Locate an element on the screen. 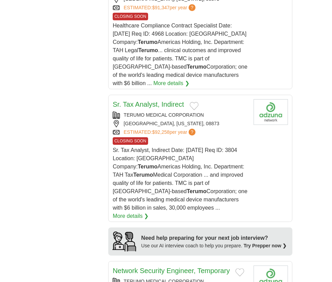 This screenshot has width=332, height=282. span: $91,347 is located at coordinates (161, 8).